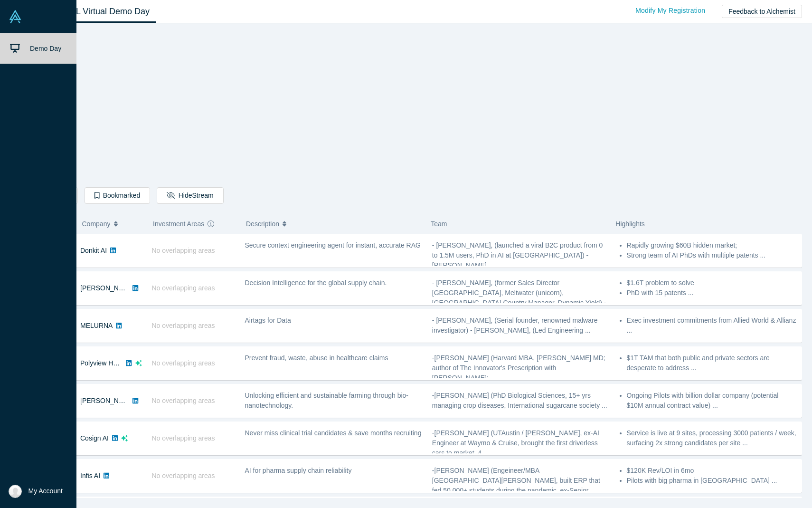 The image size is (812, 508). Describe the element at coordinates (36, 491) in the screenshot. I see `button: My Account` at that location.